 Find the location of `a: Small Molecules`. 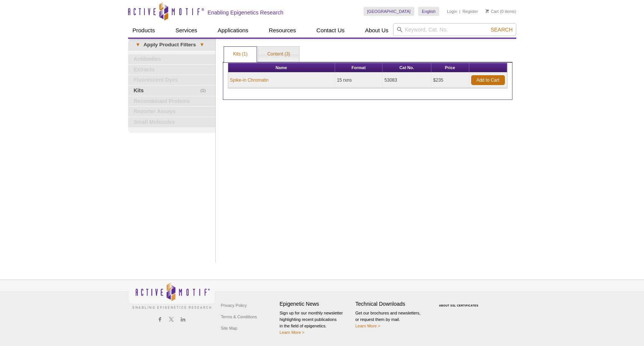

a: Small Molecules is located at coordinates (172, 122).